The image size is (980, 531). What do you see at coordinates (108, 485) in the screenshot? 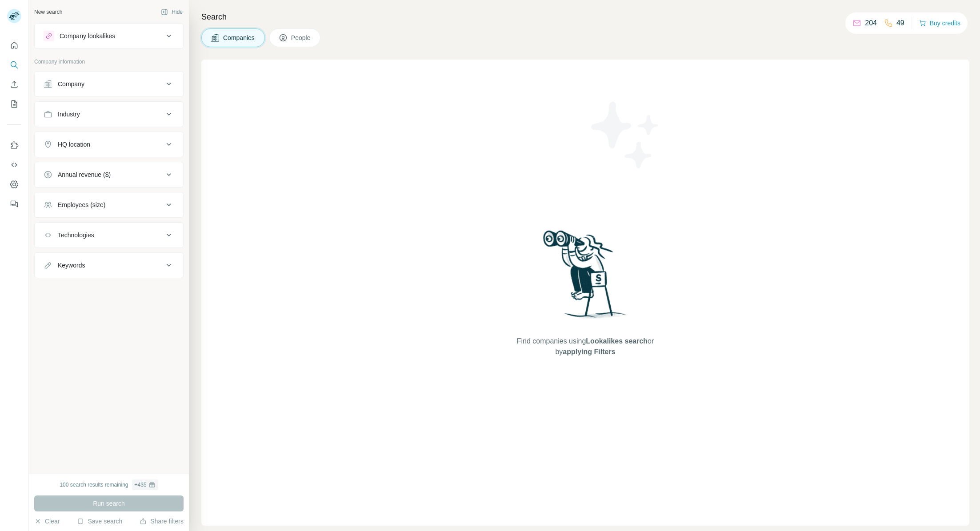
I see `div: 100 search results remaining` at bounding box center [108, 485].